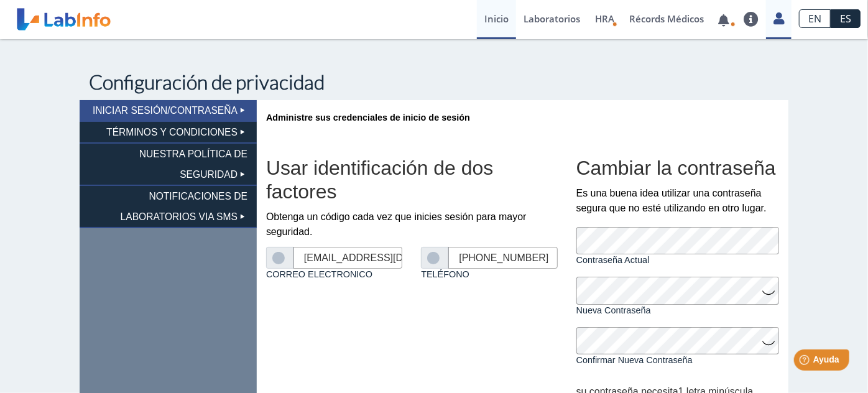  What do you see at coordinates (412, 225) in the screenshot?
I see `p: Obtenga un código cada vez que inicies sesión para mayor seguridad.` at bounding box center [412, 225].